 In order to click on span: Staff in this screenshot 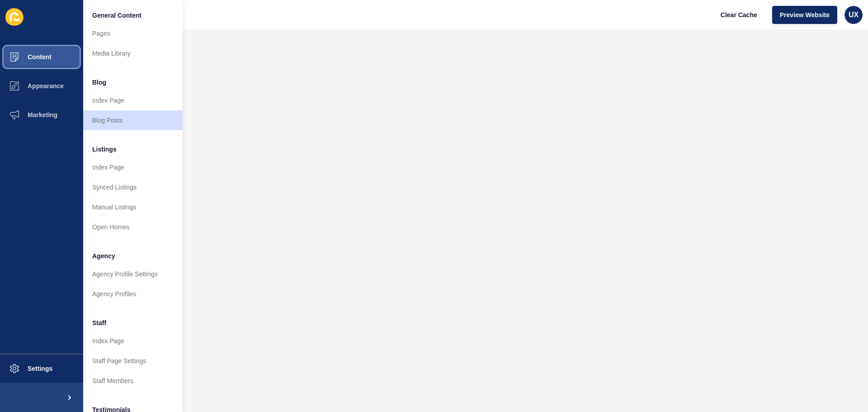, I will do `click(99, 323)`.